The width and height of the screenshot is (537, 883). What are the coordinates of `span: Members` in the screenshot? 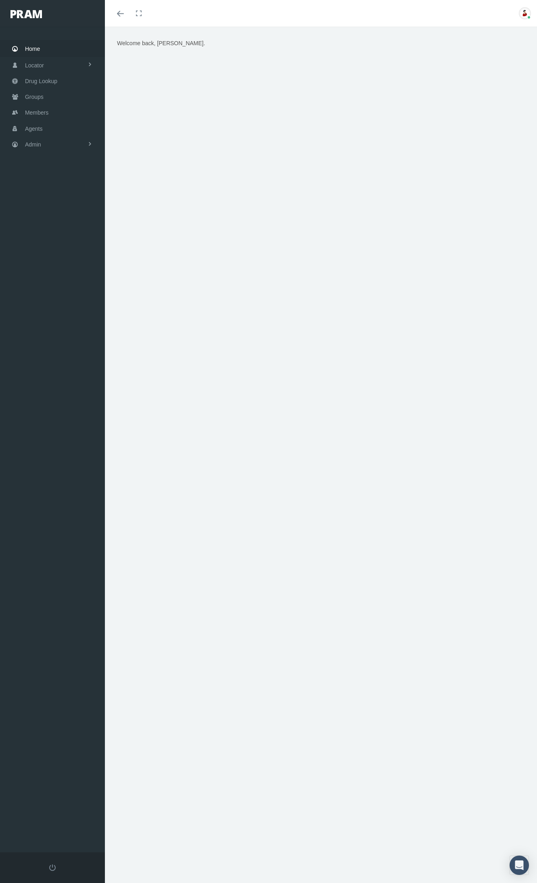 It's located at (37, 113).